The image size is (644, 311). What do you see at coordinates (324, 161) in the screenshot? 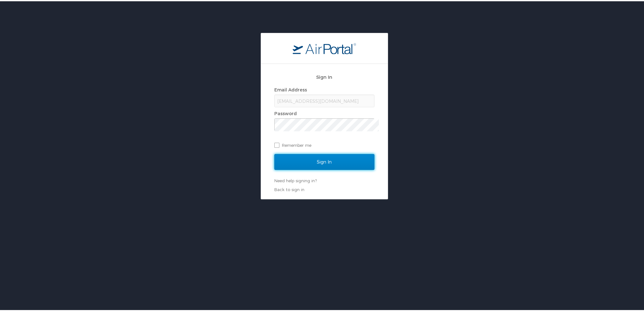
I see `input: Sign In` at bounding box center [324, 161].